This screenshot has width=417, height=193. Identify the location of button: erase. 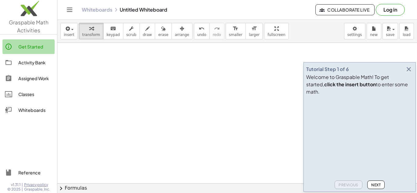
(163, 31).